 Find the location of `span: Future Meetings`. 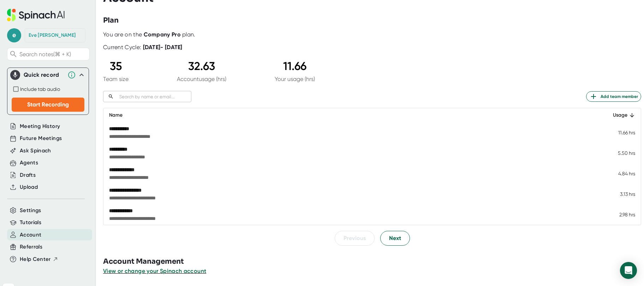

span: Future Meetings is located at coordinates (41, 138).